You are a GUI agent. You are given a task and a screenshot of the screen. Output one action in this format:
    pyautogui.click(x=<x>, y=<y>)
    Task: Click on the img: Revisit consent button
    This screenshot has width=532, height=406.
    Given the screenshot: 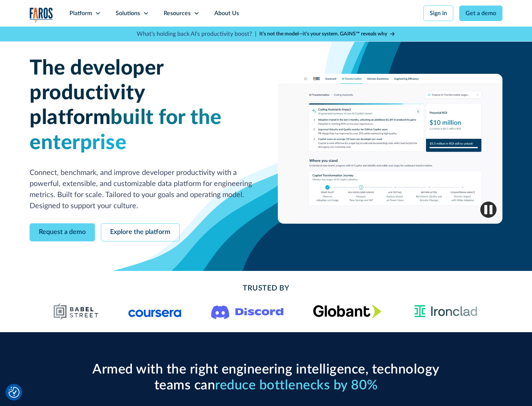 What is the action you would take?
    pyautogui.click(x=14, y=393)
    